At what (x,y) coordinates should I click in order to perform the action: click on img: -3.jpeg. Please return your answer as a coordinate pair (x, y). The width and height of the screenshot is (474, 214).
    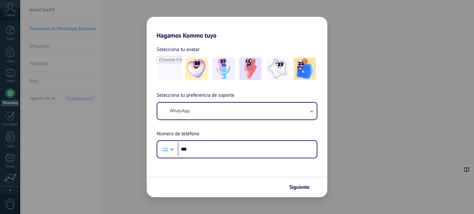
    Looking at the image, I should click on (250, 69).